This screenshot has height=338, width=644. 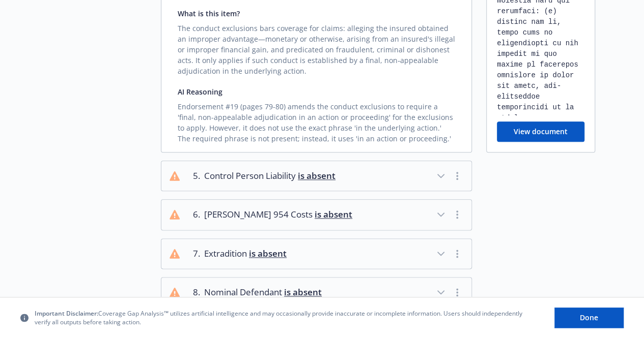 I want to click on div: 8 ., so click(x=194, y=292).